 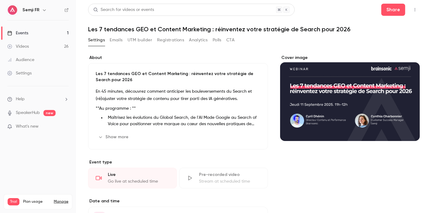 I want to click on li: Maîtrisez les évolutions du Global Search, de l'AI Mode Google au Search of Voice pour positionne..., so click(x=183, y=121).